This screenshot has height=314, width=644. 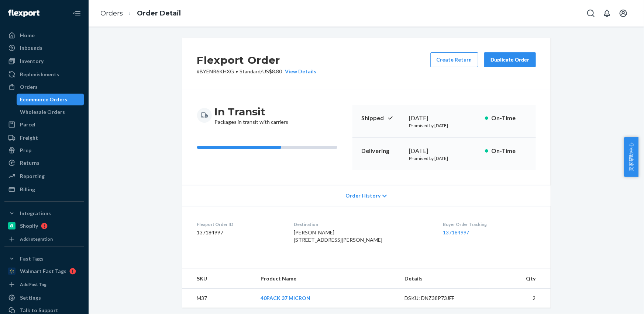 What do you see at coordinates (299, 71) in the screenshot?
I see `button: View Details` at bounding box center [299, 71].